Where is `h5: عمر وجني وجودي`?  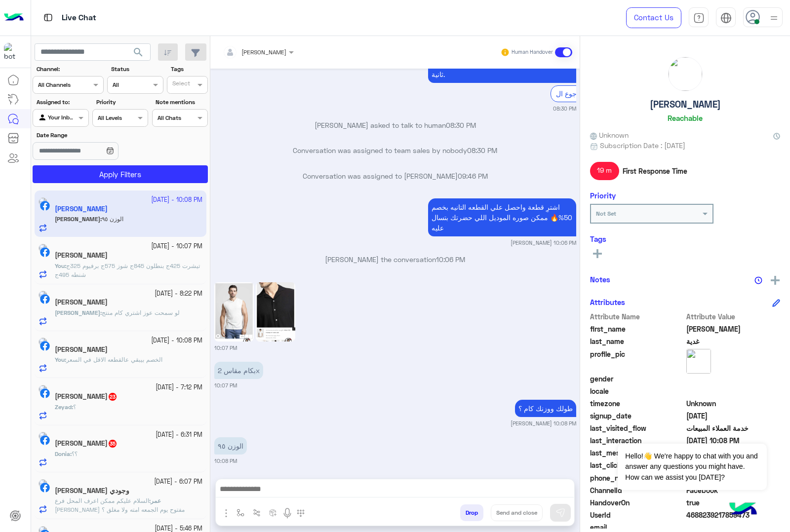
h5: عمر وجني وجودي is located at coordinates (92, 490).